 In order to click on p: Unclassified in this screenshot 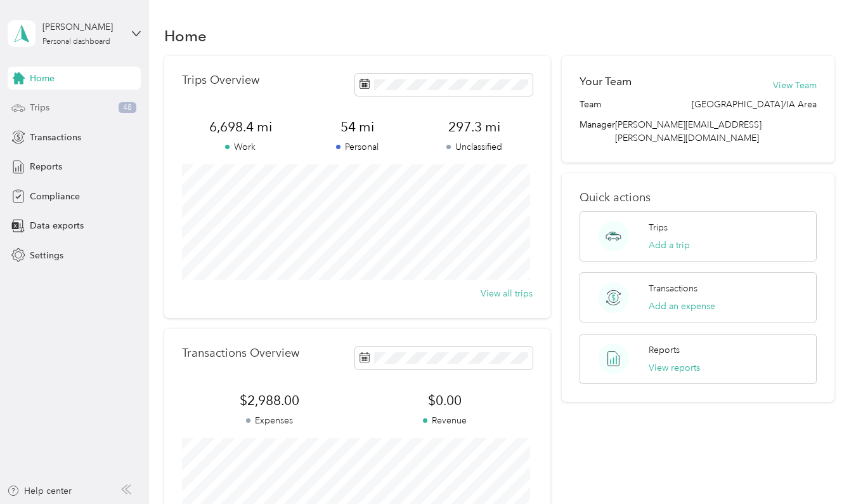, I will do `click(474, 147)`.